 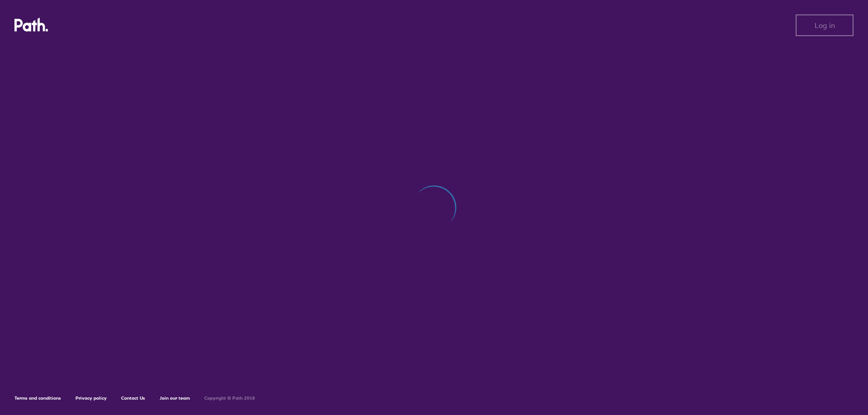 I want to click on span: Log in, so click(x=825, y=26).